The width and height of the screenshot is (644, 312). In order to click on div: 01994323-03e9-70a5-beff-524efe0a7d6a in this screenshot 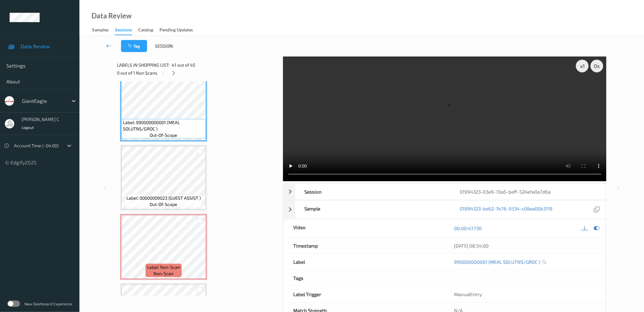, I will do `click(528, 192)`.